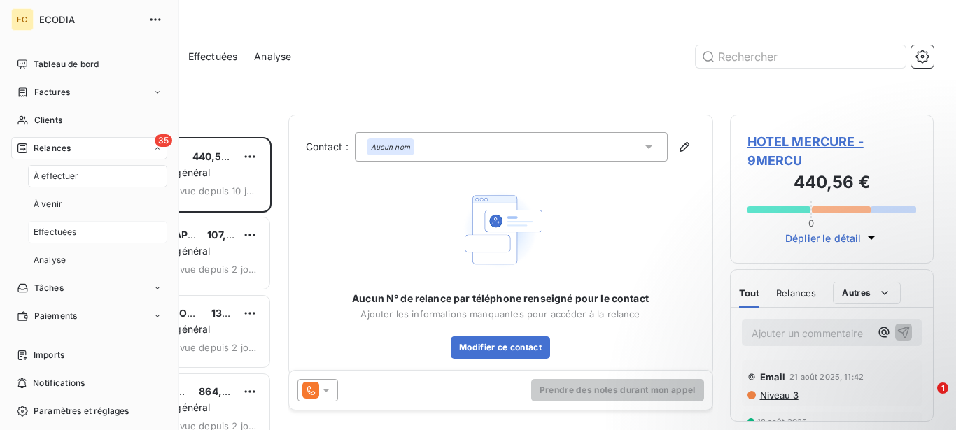 This screenshot has height=430, width=956. What do you see at coordinates (227, 234) in the screenshot?
I see `span: 107,98 €` at bounding box center [227, 234].